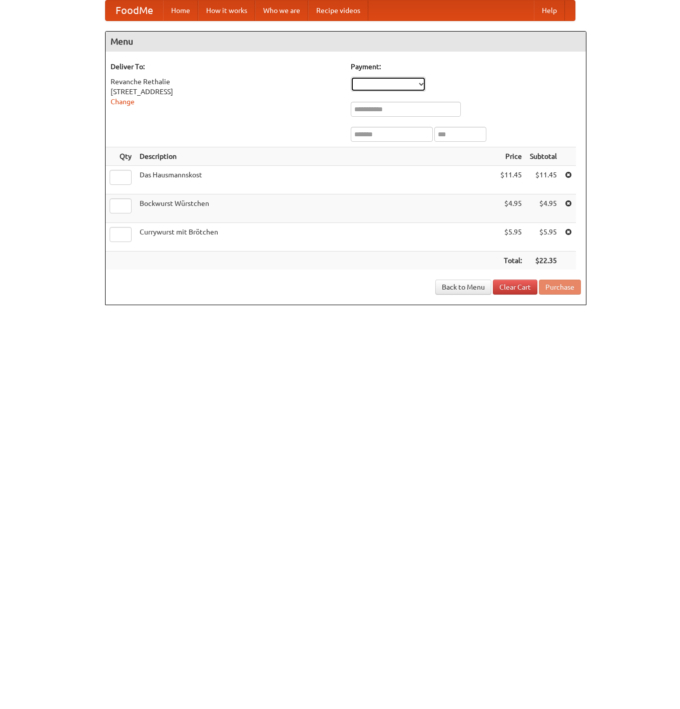  Describe the element at coordinates (550, 11) in the screenshot. I see `a: Help` at that location.